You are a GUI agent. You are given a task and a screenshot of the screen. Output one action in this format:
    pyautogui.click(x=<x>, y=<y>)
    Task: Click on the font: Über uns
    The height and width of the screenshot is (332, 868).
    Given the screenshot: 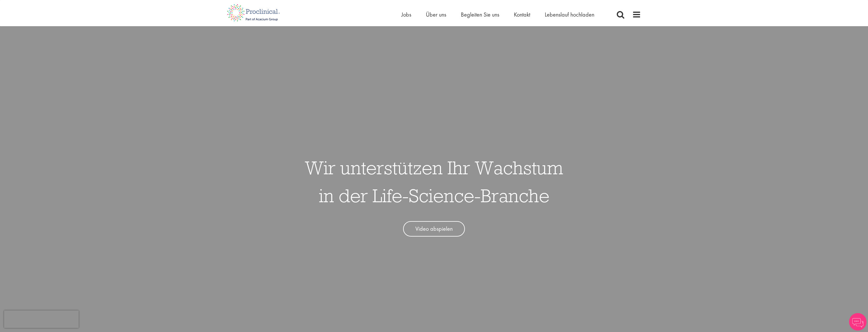 What is the action you would take?
    pyautogui.click(x=436, y=15)
    